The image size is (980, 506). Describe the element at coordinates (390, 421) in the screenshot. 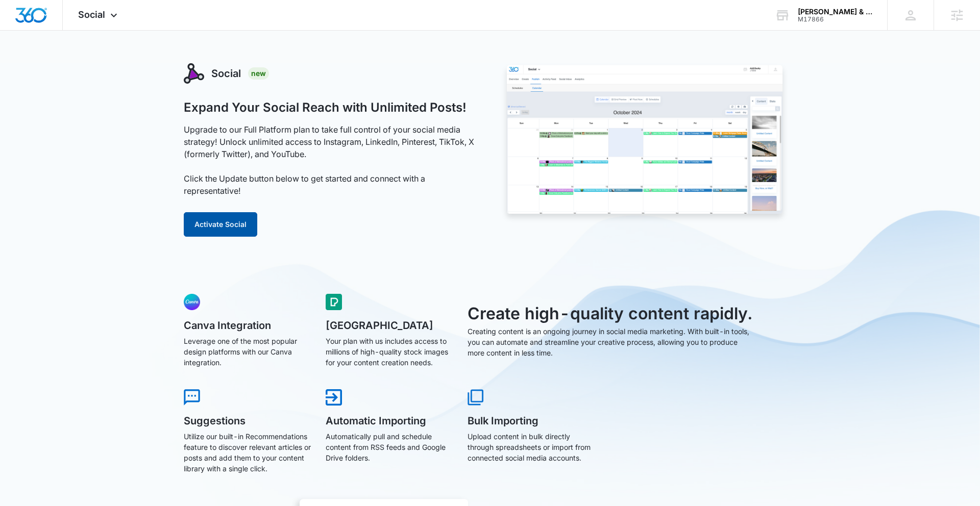

I see `h5: Automatic Importing` at that location.